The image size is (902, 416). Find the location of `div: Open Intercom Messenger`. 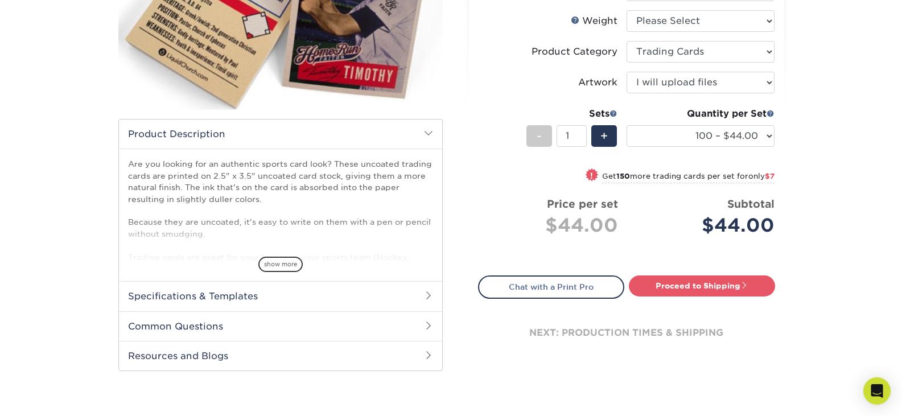

div: Open Intercom Messenger is located at coordinates (877, 391).